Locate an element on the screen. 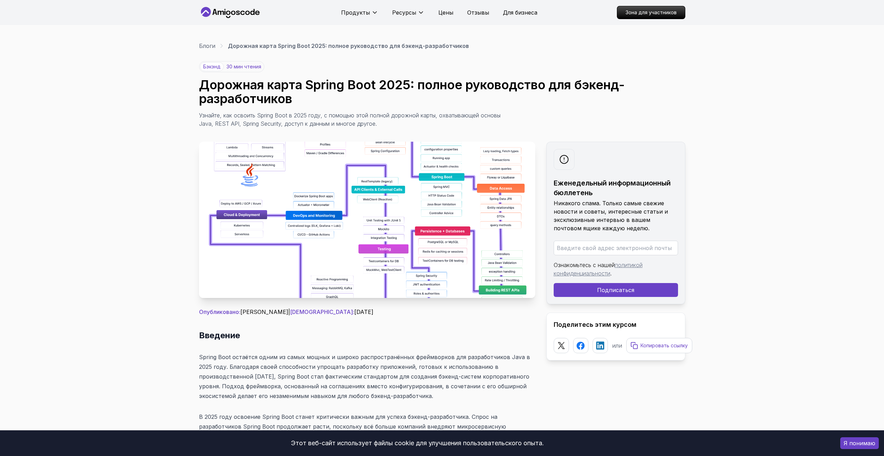 The width and height of the screenshot is (884, 456). font: Цены is located at coordinates (446, 13).